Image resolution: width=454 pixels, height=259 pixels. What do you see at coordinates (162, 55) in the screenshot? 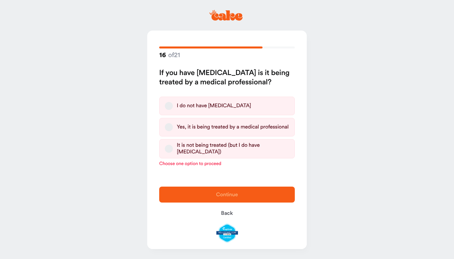
I see `span: 16` at bounding box center [162, 55].